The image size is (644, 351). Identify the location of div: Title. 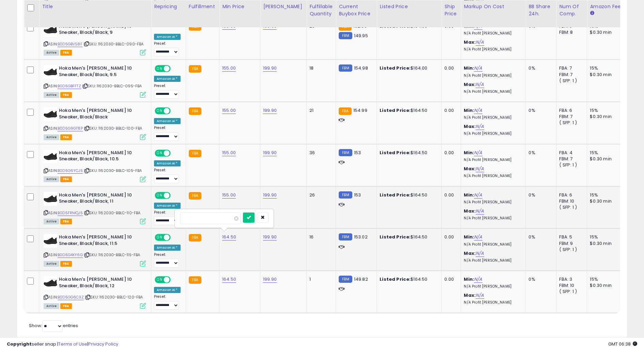
(95, 7).